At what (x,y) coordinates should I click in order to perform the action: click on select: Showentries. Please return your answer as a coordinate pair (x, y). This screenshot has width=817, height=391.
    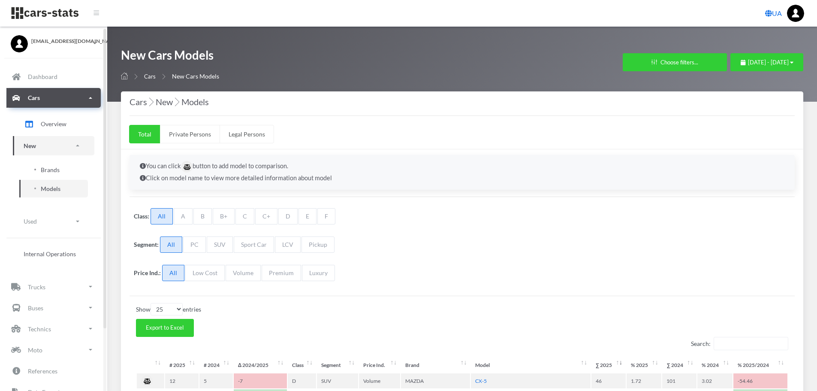
    Looking at the image, I should click on (166, 309).